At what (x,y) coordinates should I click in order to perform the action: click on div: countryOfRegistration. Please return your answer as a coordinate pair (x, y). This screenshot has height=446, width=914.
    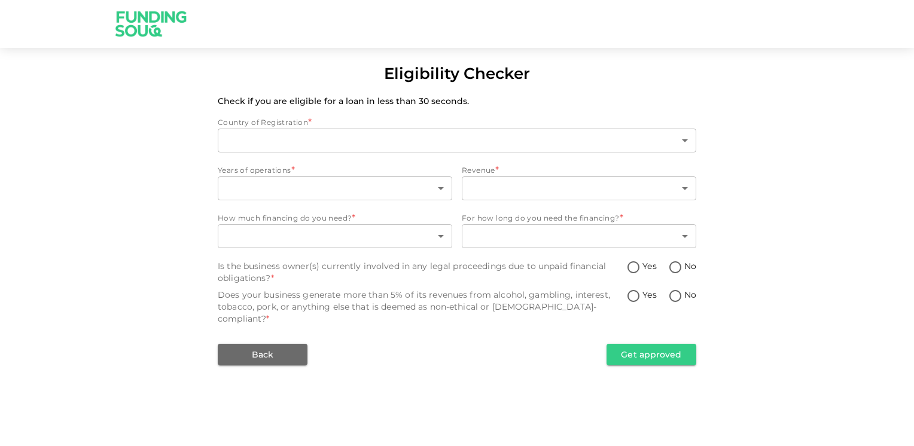
    Looking at the image, I should click on (457, 141).